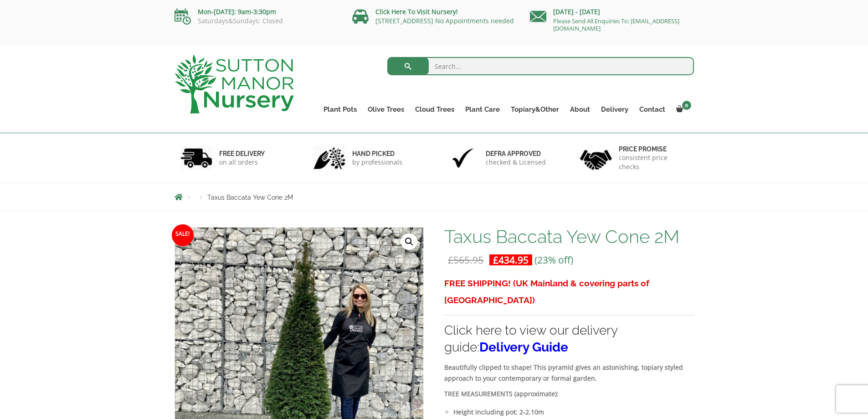  What do you see at coordinates (653, 149) in the screenshot?
I see `h6: Price promise` at bounding box center [653, 149].